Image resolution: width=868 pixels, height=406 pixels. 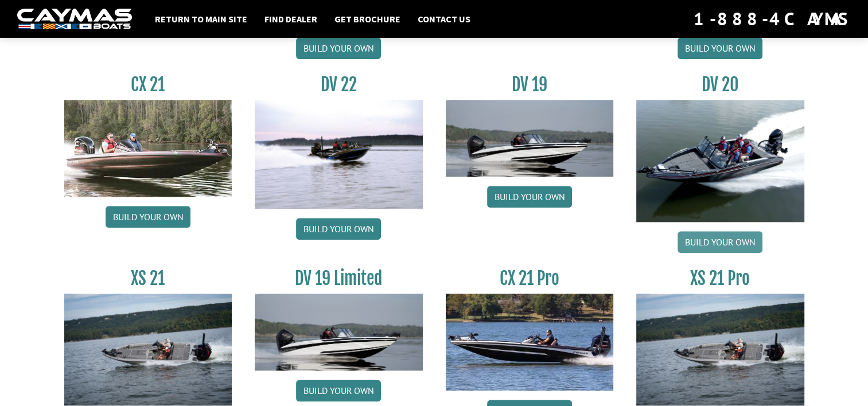 I want to click on h3: XS 21, so click(x=148, y=279).